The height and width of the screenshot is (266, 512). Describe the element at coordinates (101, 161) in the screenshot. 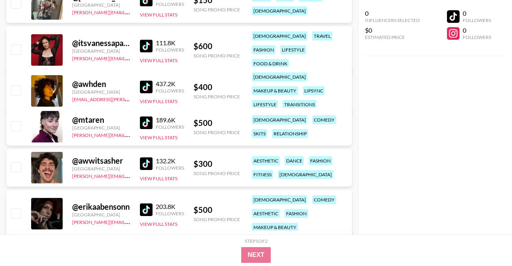

I see `div: @ awwitsasher` at that location.